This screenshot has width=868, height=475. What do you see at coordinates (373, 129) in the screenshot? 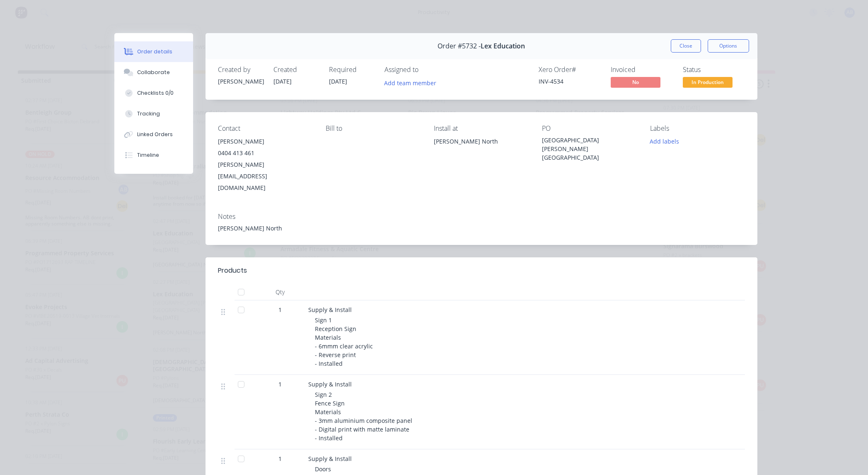
I see `div: Bill to` at bounding box center [373, 129].